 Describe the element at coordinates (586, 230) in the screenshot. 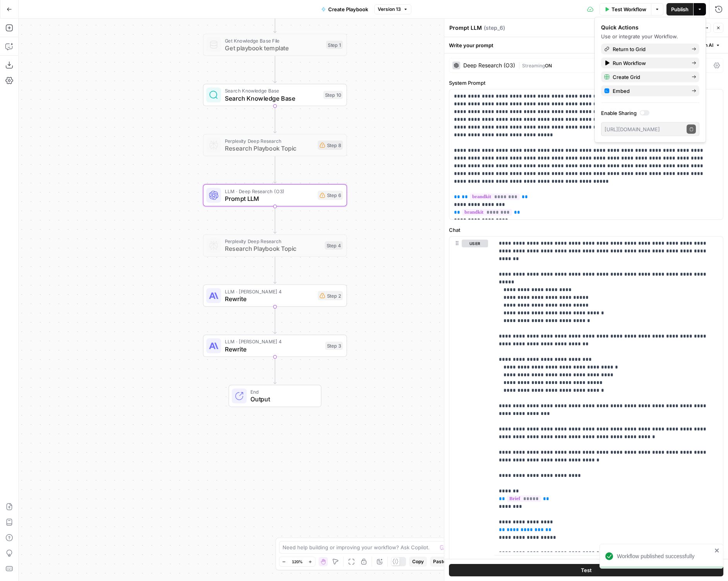

I see `label: Chat` at that location.